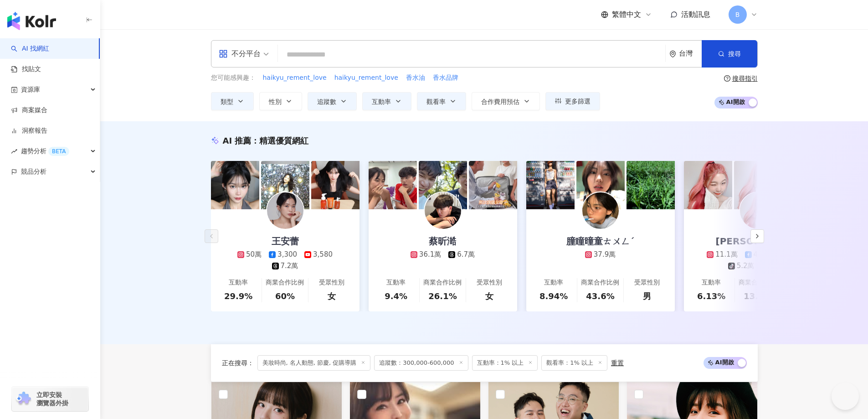 The height and width of the screenshot is (419, 868). Describe the element at coordinates (430, 254) in the screenshot. I see `div: 36.1萬` at that location.